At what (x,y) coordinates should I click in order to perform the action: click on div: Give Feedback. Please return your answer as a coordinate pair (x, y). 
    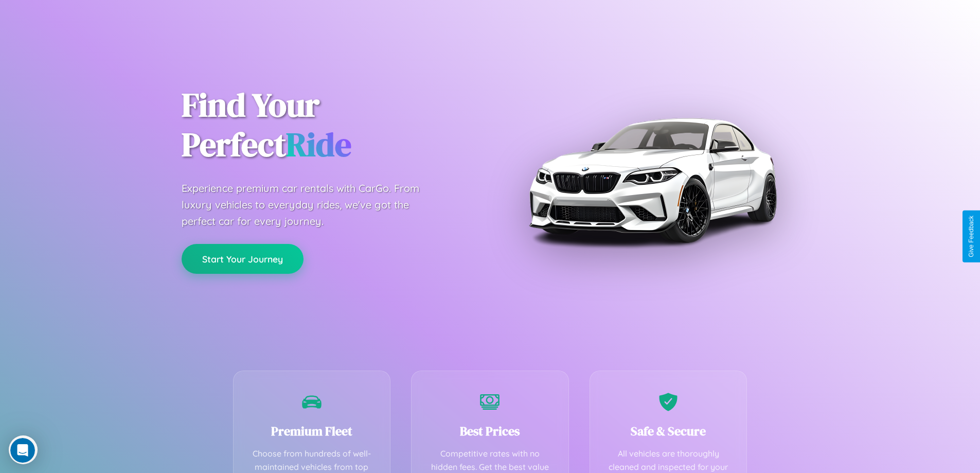
    Looking at the image, I should click on (971, 236).